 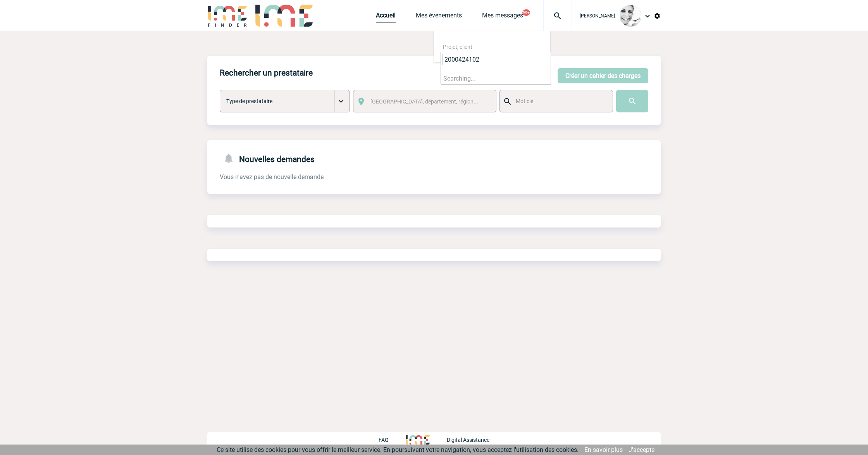 What do you see at coordinates (603, 450) in the screenshot?
I see `a: En savoir plus` at bounding box center [603, 450].